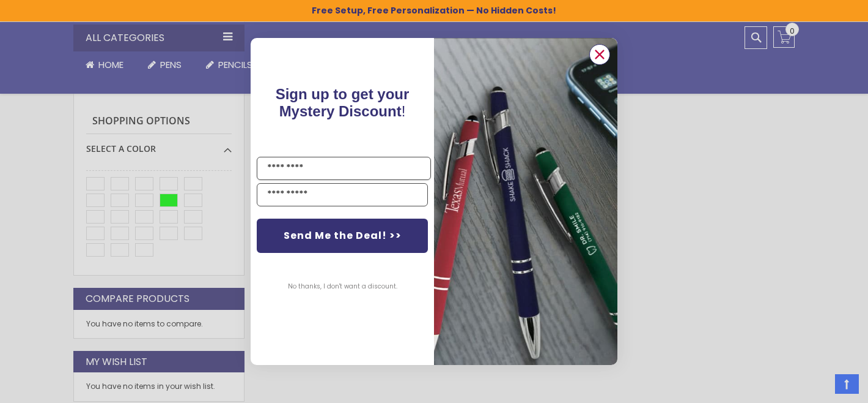  I want to click on span: Sign up to get your Mystery Discount, so click(343, 102).